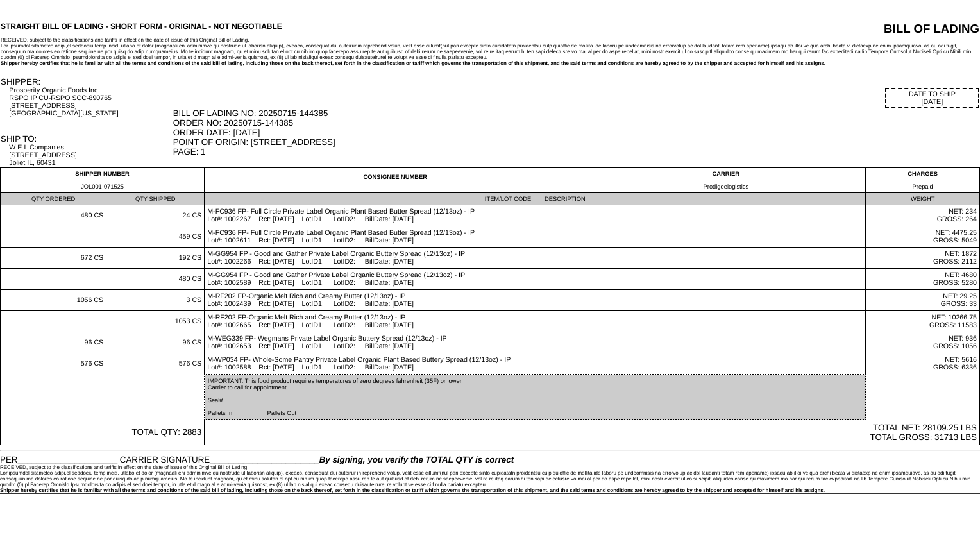 Image resolution: width=980 pixels, height=535 pixels. Describe the element at coordinates (86, 82) in the screenshot. I see `div: SHIPPER:` at that location.